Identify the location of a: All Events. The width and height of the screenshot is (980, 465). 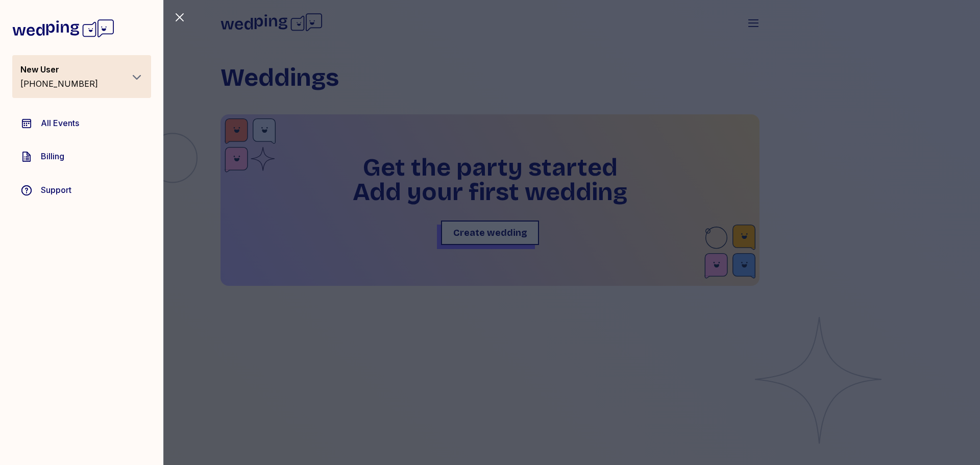
(82, 123).